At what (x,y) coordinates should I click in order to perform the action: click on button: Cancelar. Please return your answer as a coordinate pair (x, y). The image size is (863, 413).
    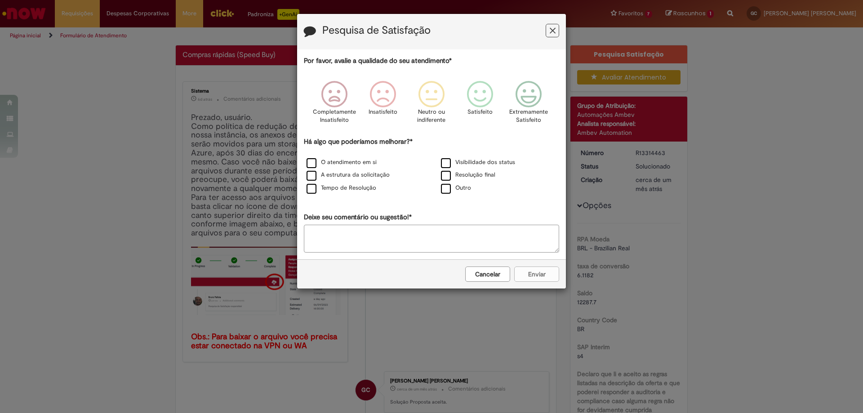
    Looking at the image, I should click on (487, 274).